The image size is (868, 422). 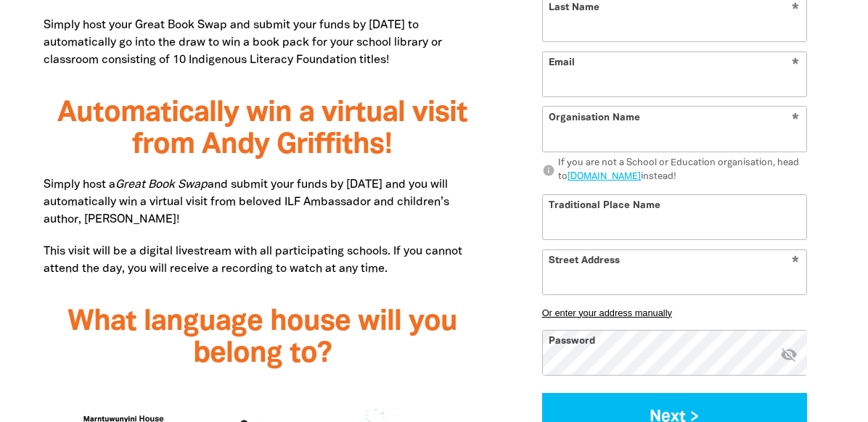 I want to click on button: visibility_off, so click(x=788, y=356).